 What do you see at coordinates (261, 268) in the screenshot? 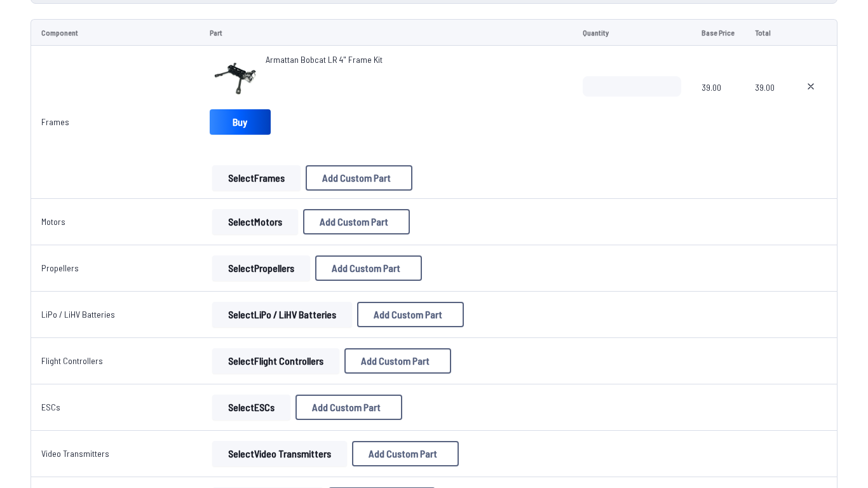
I see `button: SelectPropellers` at bounding box center [261, 268].